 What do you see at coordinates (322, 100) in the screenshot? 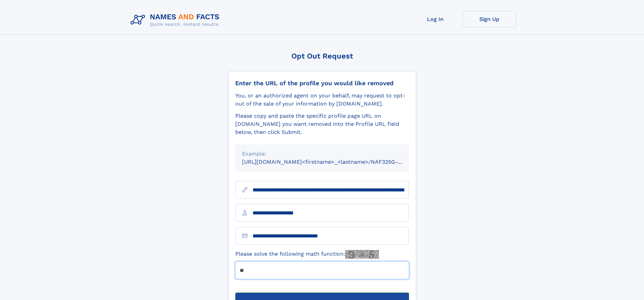
I see `div: You, or an authorized agent on your behalf, may request to opt-out of the sale of your informatio...` at bounding box center [322, 100].